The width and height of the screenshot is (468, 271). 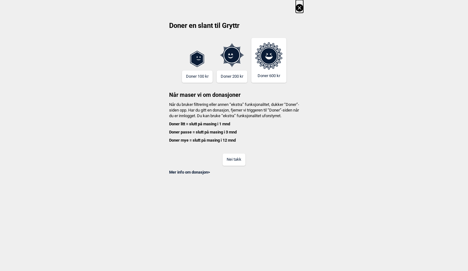 What do you see at coordinates (269, 60) in the screenshot?
I see `button: Doner 600 kr` at bounding box center [269, 60].